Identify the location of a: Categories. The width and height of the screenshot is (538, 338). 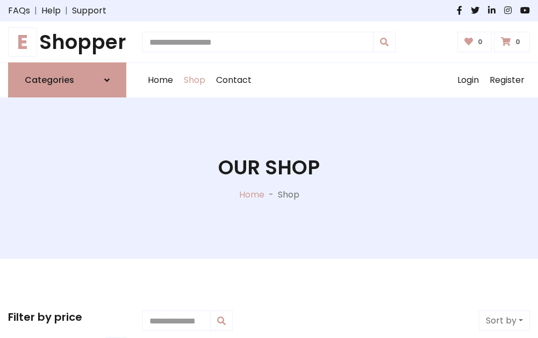
(67, 80).